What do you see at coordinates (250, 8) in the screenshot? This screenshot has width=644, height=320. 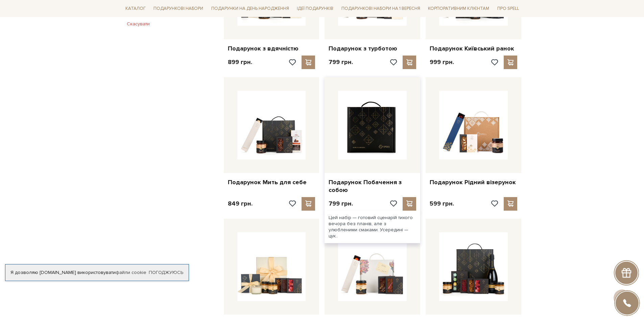 I see `span: Подарунки на День народження` at bounding box center [250, 8].